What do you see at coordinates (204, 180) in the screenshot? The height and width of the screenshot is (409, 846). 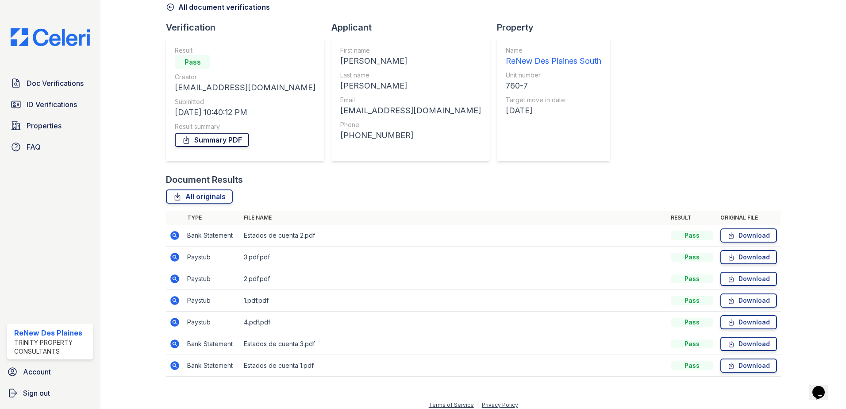 I see `div: Document Results` at bounding box center [204, 180].